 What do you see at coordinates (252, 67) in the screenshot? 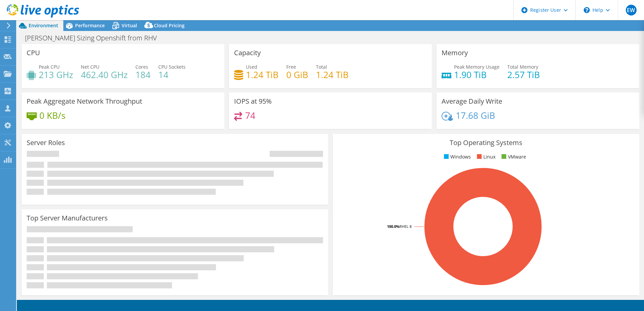
I see `span: Used` at bounding box center [252, 67].